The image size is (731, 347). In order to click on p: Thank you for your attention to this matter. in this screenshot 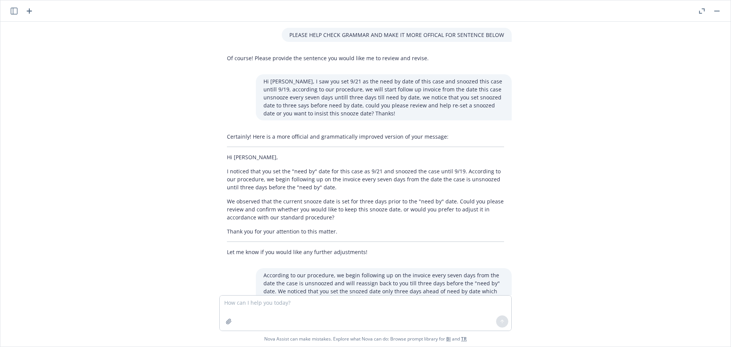, I will do `click(366, 231)`.